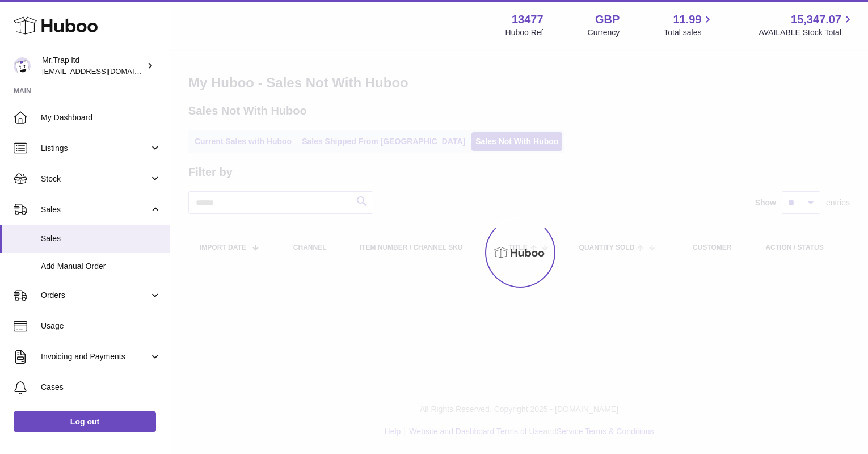  Describe the element at coordinates (22, 66) in the screenshot. I see `img: office@grabacz.eu` at that location.